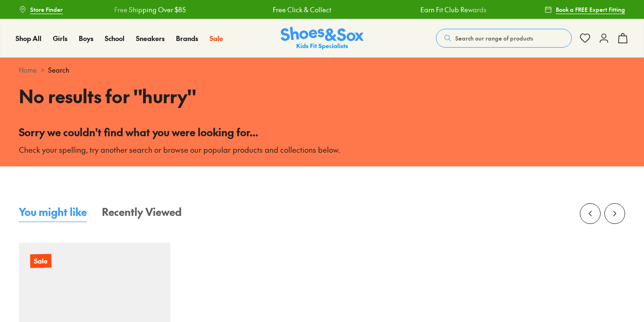  I want to click on span: Sneakers, so click(150, 38).